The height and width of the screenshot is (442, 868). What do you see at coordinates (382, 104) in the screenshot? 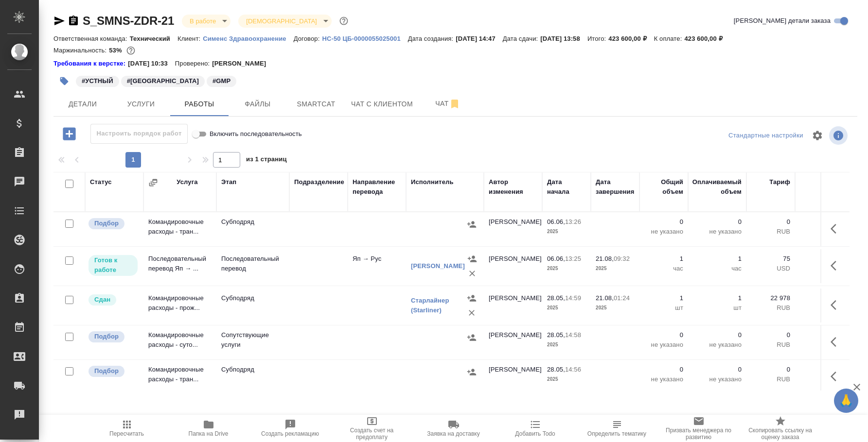
I see `span: Чат с клиентом` at bounding box center [382, 104].